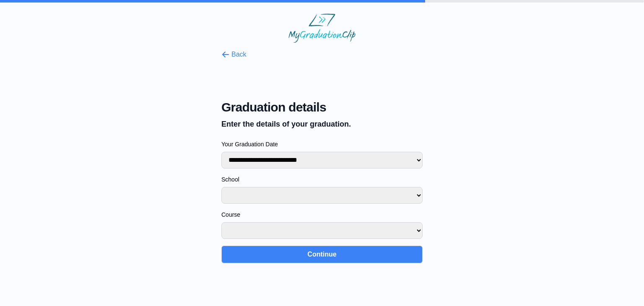 Image resolution: width=644 pixels, height=306 pixels. What do you see at coordinates (322, 144) in the screenshot?
I see `label: Your Graduation Date` at bounding box center [322, 144].